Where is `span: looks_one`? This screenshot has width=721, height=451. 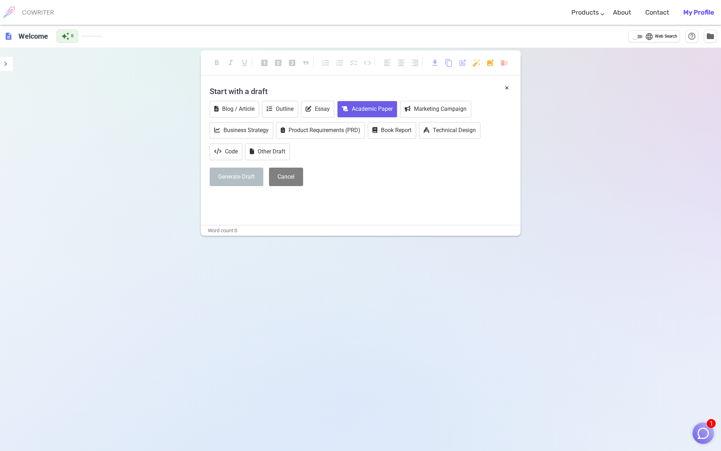 span: looks_one is located at coordinates (264, 63).